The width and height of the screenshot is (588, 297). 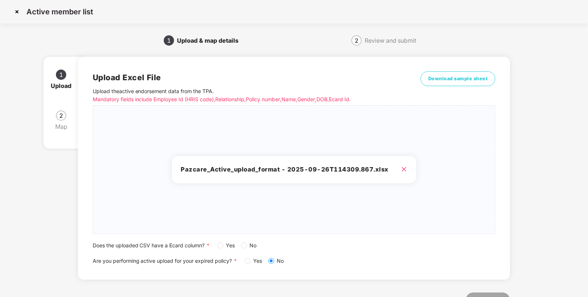 What do you see at coordinates (458, 79) in the screenshot?
I see `button: Download sample sheet` at bounding box center [458, 79].